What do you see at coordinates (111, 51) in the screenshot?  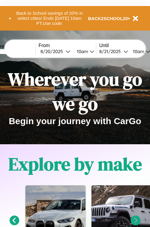 I see `div: 8 / 21 / 2025` at bounding box center [111, 51].